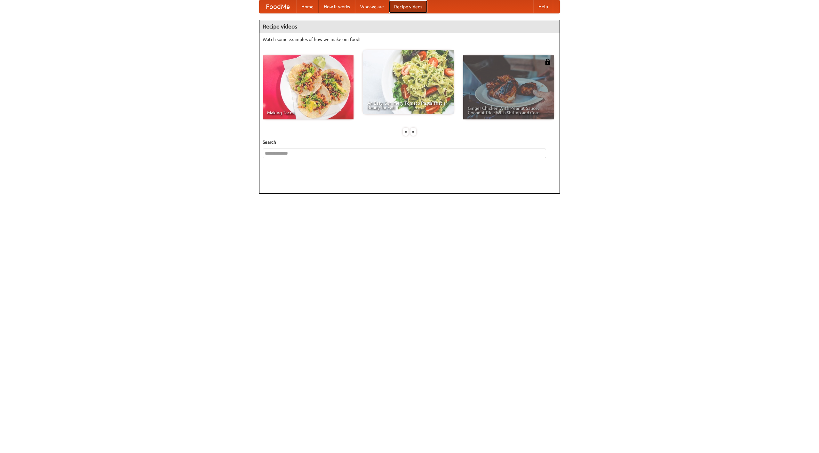  Describe the element at coordinates (409, 39) in the screenshot. I see `p: Watch some examples of how we make our food!` at that location.